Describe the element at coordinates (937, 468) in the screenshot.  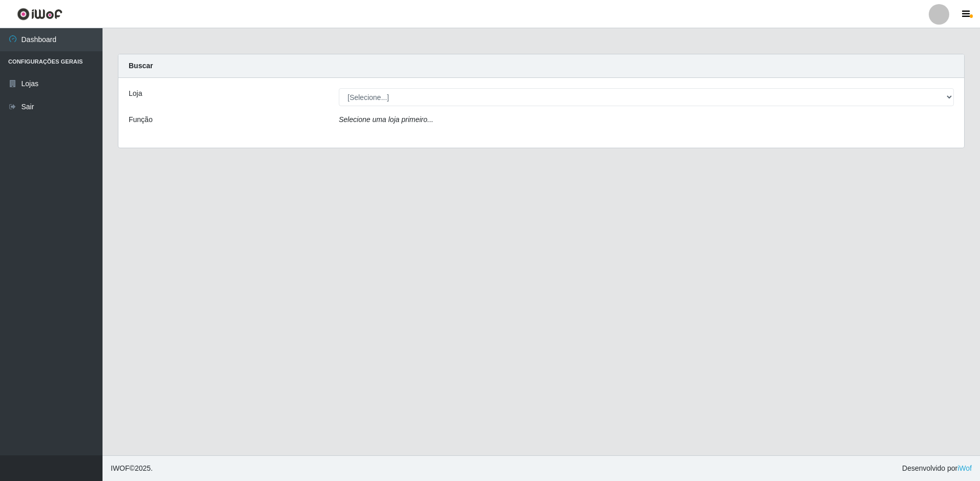
I see `span: Desenvolvido por` at that location.